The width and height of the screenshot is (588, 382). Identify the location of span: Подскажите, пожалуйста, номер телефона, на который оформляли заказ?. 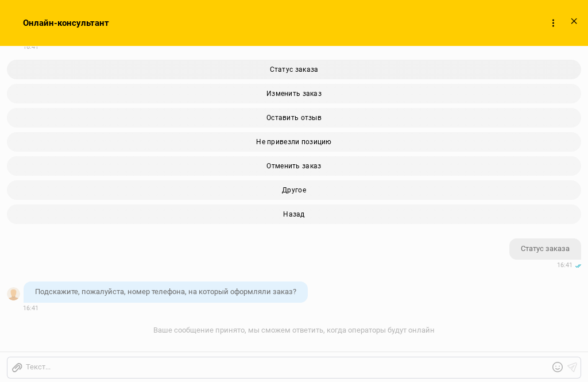
(165, 292).